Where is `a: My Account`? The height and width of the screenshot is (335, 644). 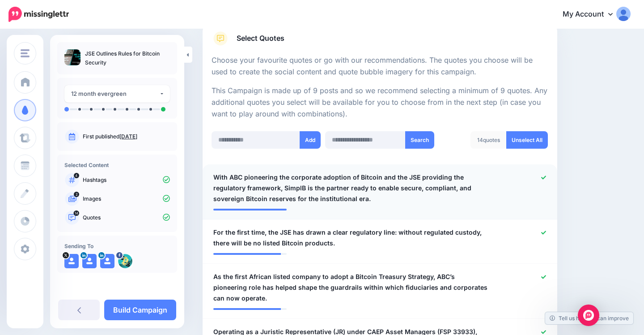 a: My Account is located at coordinates (592, 14).